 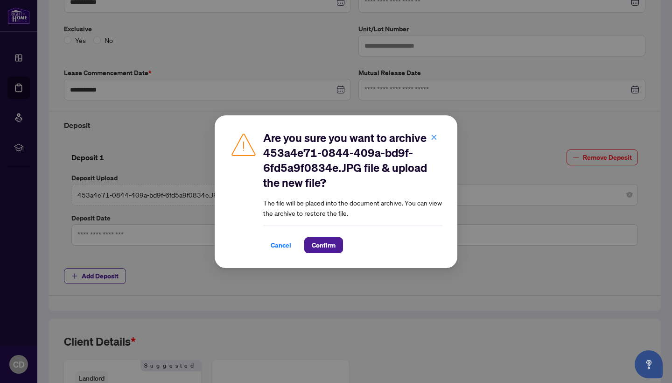 I want to click on span: Confirm, so click(x=323, y=245).